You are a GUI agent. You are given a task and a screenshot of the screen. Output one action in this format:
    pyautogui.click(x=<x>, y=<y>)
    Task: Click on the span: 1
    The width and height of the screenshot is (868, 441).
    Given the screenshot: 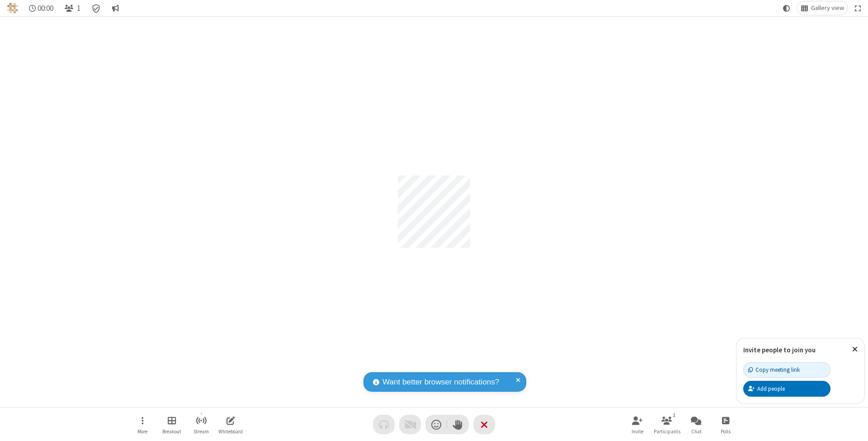 What is the action you would take?
    pyautogui.click(x=79, y=8)
    